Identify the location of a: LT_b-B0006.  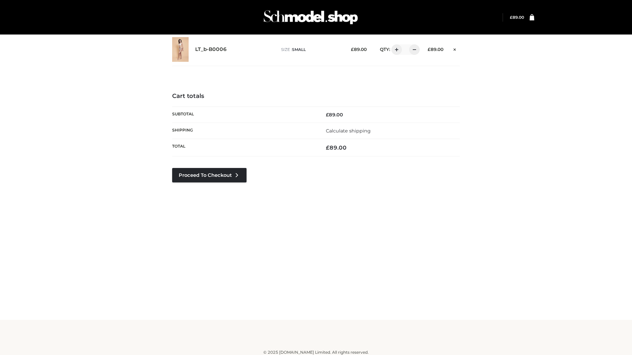
(211, 49).